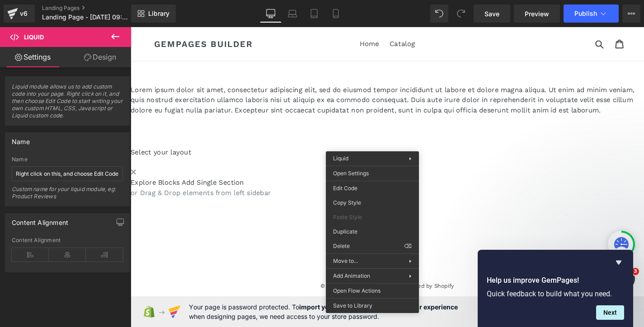 The width and height of the screenshot is (644, 327). I want to click on span: Save to Library, so click(372, 306).